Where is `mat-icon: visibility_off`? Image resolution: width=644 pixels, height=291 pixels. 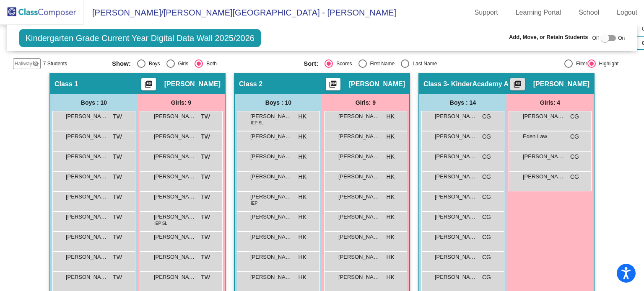
mat-icon: visibility_off is located at coordinates (36, 63).